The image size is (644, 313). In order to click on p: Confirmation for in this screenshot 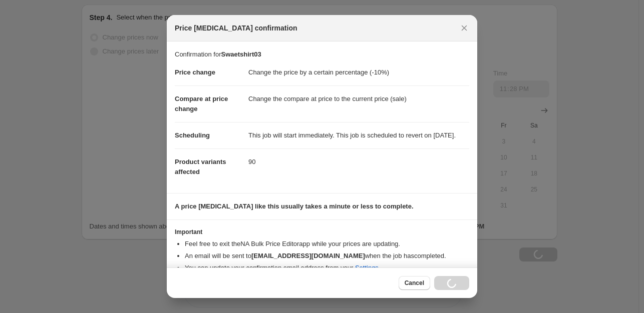, I will do `click(322, 55)`.